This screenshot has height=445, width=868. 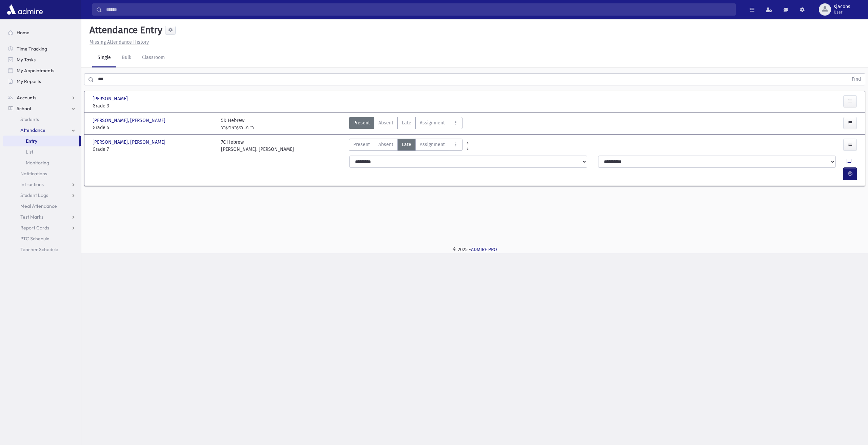 I want to click on a: Home, so click(x=41, y=32).